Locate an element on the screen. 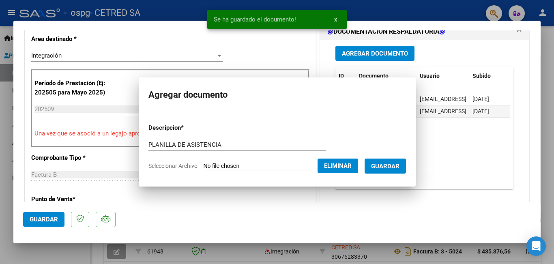  span: Seleccionar Archivo is located at coordinates (173, 166).